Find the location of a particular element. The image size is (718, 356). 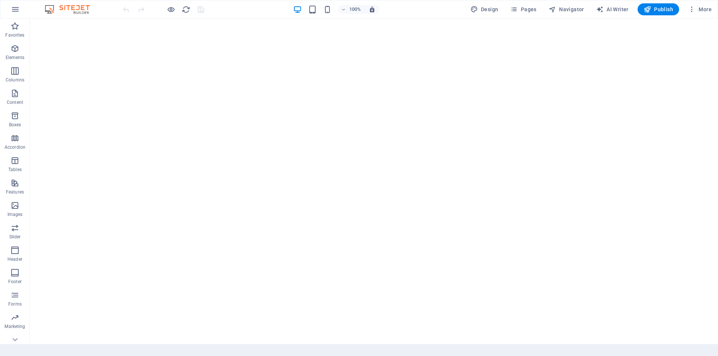

p: Images is located at coordinates (15, 215).